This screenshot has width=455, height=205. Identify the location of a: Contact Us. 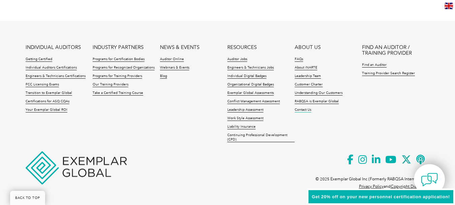
(303, 110).